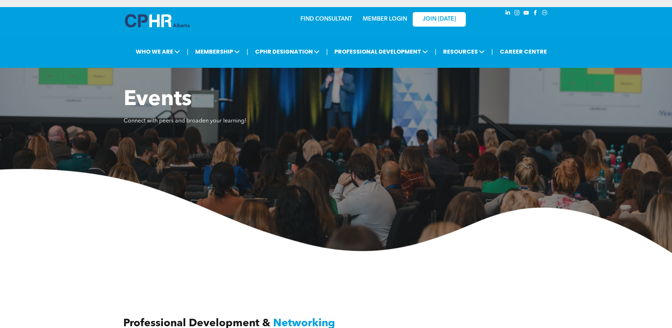 This screenshot has width=672, height=328. What do you see at coordinates (527, 13) in the screenshot?
I see `a: youtube` at bounding box center [527, 13].